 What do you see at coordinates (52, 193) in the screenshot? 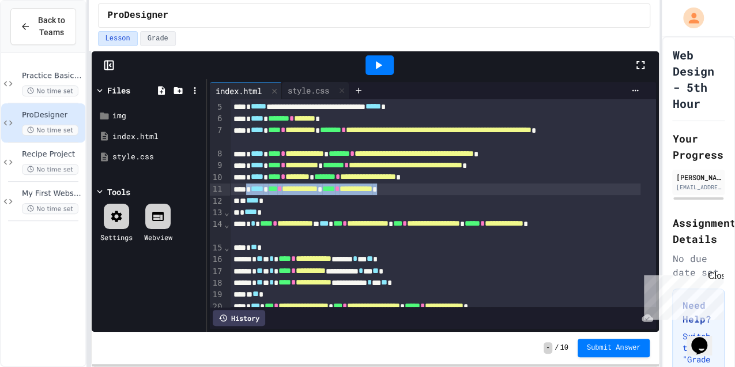
I see `span: My First Website` at bounding box center [52, 193].